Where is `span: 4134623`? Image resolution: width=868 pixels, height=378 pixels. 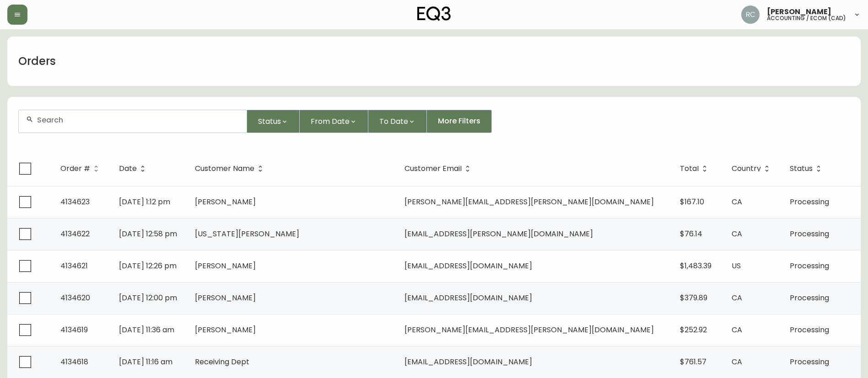
span: 4134623 is located at coordinates (75, 202).